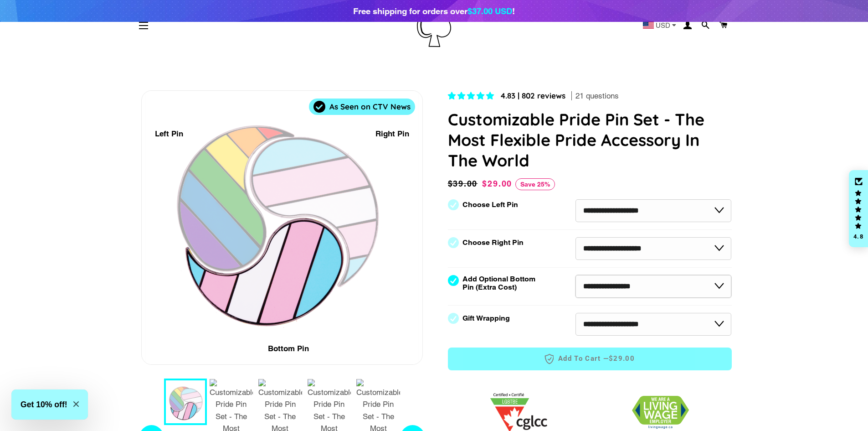  What do you see at coordinates (535, 184) in the screenshot?
I see `span: Save 25%` at bounding box center [535, 184].